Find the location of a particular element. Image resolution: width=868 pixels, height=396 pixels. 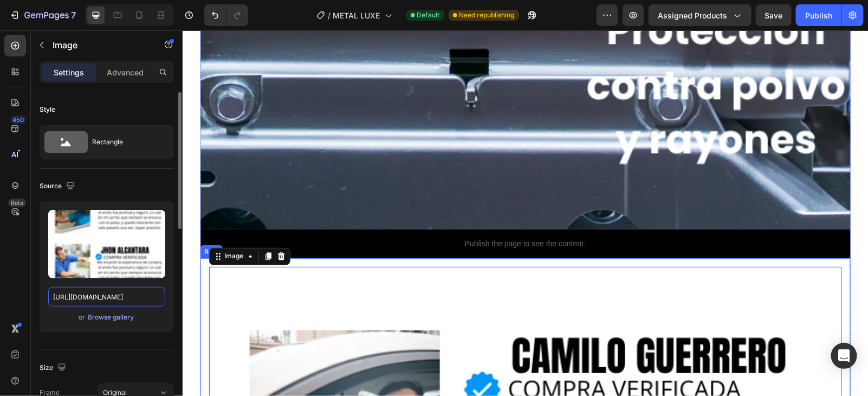

p: Advanced is located at coordinates (125, 72).